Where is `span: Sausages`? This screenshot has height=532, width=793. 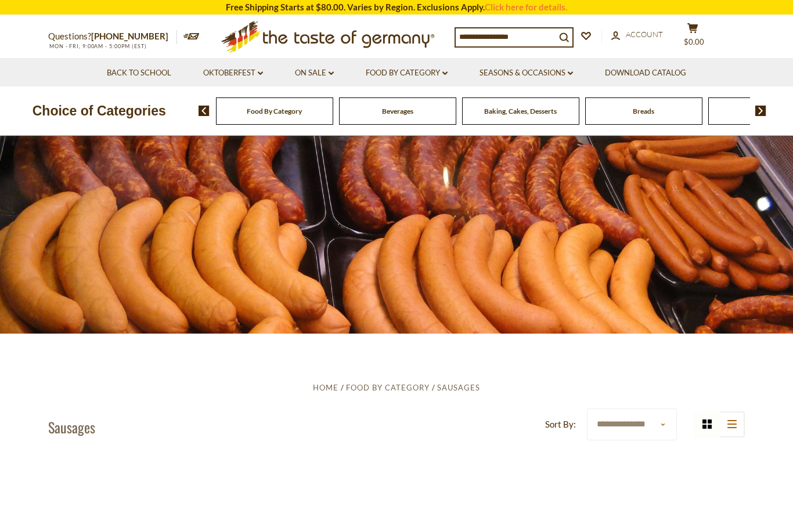
span: Sausages is located at coordinates (459, 388).